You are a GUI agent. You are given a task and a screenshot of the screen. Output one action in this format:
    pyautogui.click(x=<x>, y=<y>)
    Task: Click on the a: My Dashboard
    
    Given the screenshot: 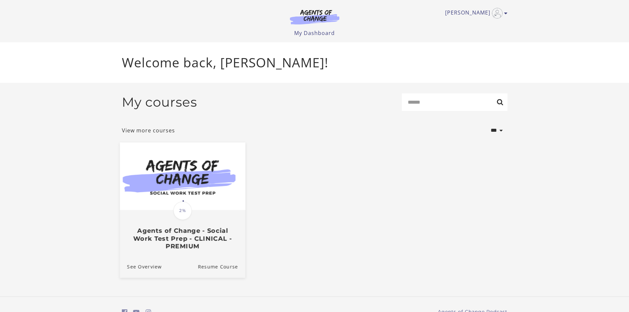 What is the action you would take?
    pyautogui.click(x=314, y=33)
    